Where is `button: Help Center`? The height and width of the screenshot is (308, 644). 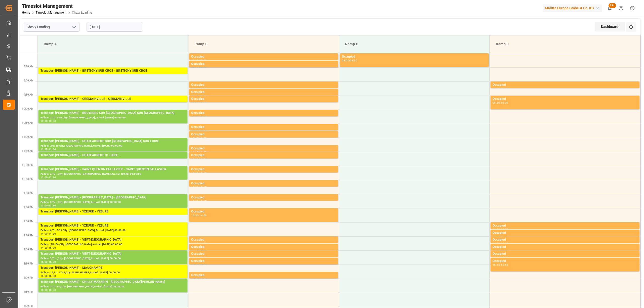 button: Help Center is located at coordinates (621, 8).